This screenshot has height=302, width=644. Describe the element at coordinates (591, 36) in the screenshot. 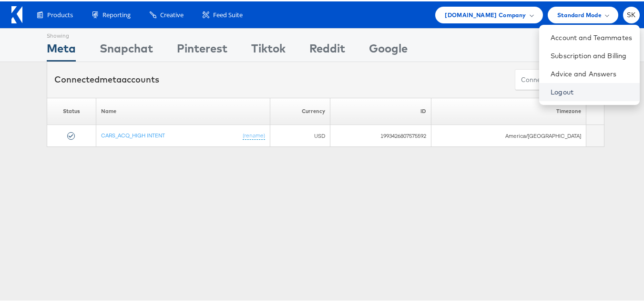

I see `a: Account and Teammates` at that location.